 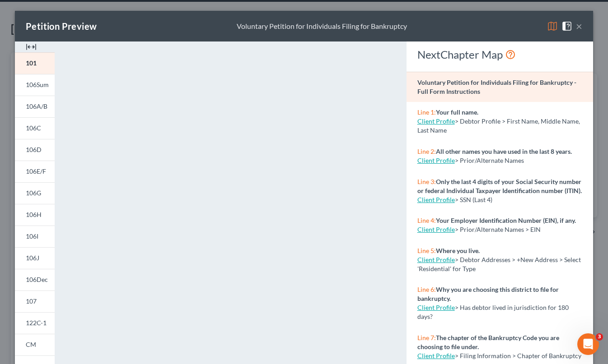 What do you see at coordinates (322, 26) in the screenshot?
I see `div: Voluntary Petition for Individuals Filing for Bankruptcy` at bounding box center [322, 26].